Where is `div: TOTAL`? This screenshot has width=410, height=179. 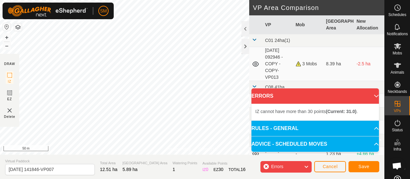 div: TOTAL is located at coordinates (237, 170).